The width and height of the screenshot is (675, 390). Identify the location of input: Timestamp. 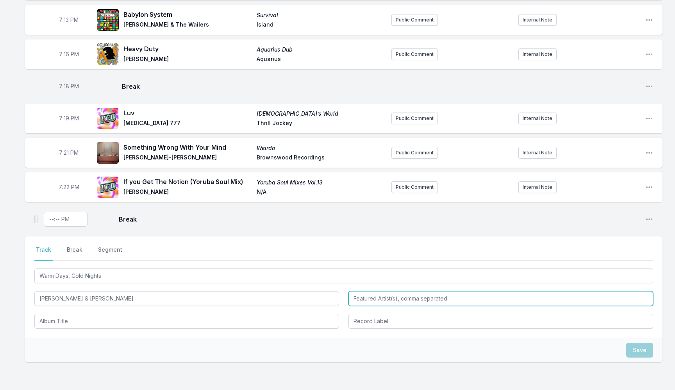
(66, 219).